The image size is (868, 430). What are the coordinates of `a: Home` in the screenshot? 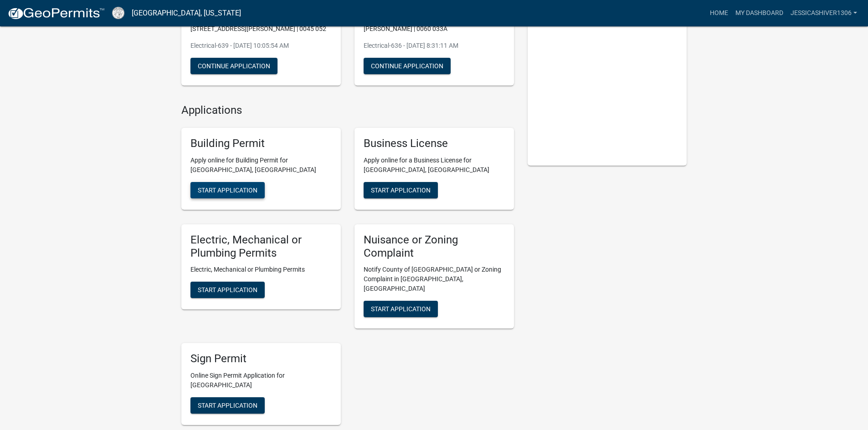 It's located at (719, 13).